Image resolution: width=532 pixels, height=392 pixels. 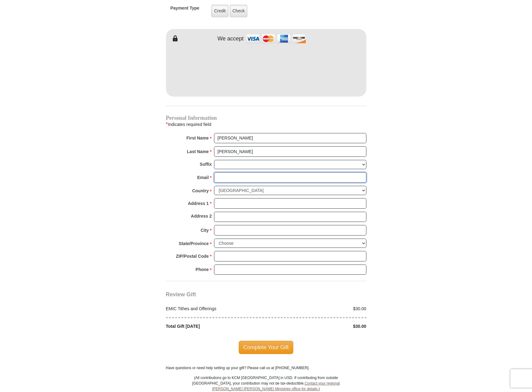 What do you see at coordinates (276, 38) in the screenshot?
I see `img: credit cards accepted` at bounding box center [276, 38].